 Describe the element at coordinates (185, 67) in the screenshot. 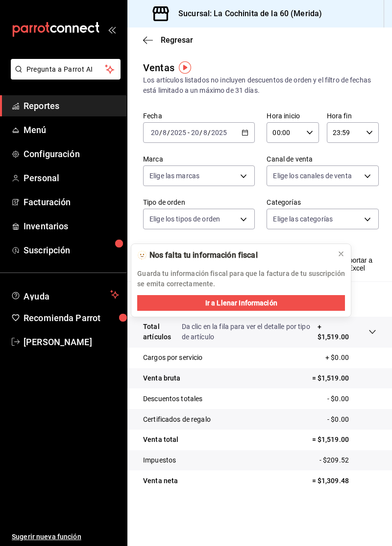

I see `img: Tooltip marker` at that location.